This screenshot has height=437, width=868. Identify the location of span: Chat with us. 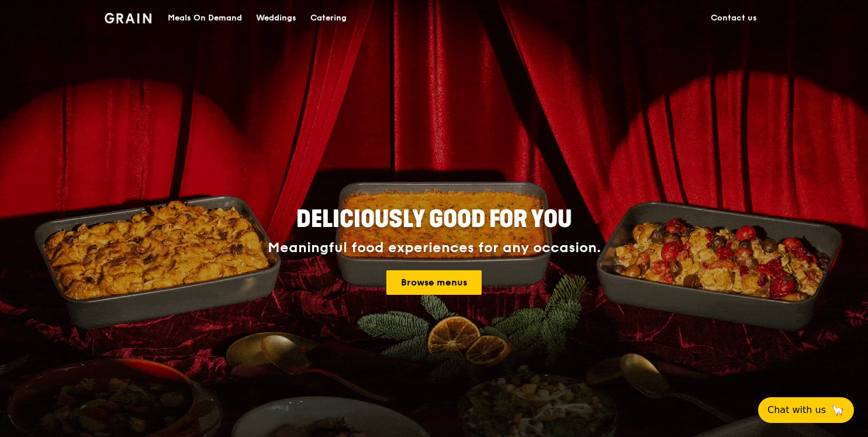
(797, 410).